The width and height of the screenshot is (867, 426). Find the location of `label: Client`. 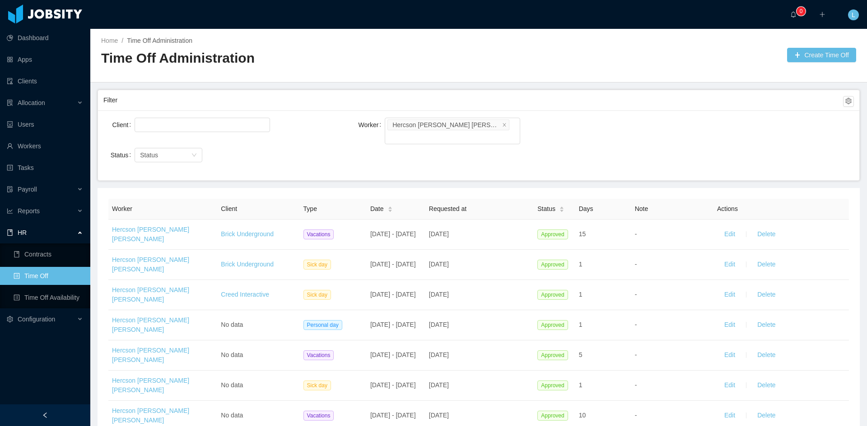

label: Client is located at coordinates (124, 125).